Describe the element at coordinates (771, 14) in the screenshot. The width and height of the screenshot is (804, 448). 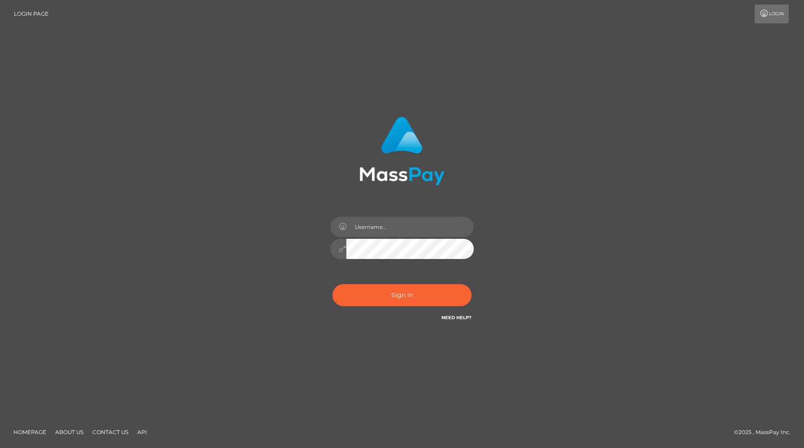
I see `a: Login` at that location.